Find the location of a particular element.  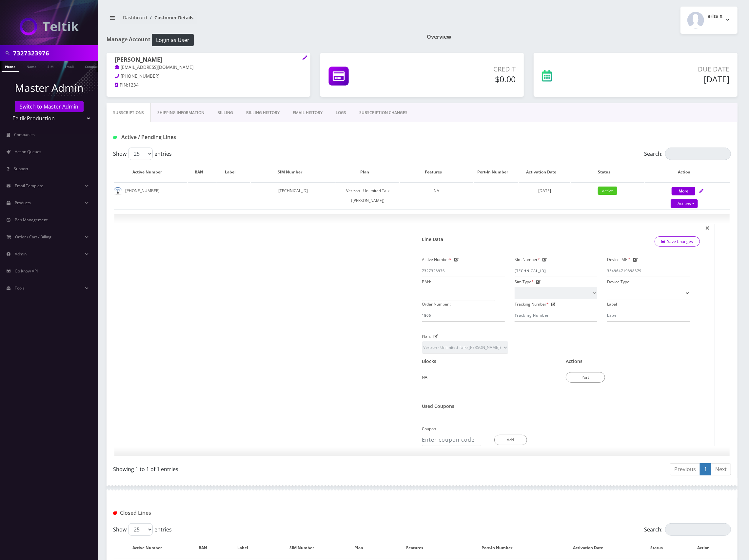

button: Brite X is located at coordinates (709, 20).